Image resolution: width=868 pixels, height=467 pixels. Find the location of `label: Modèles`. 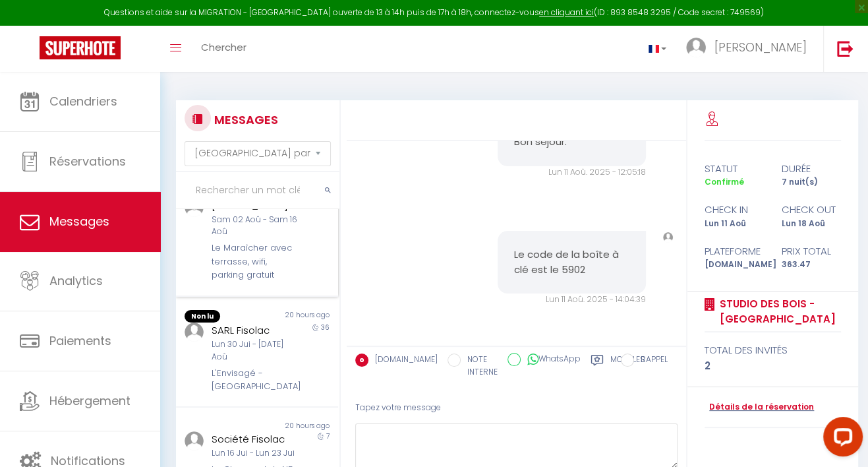

label: Modèles is located at coordinates (627, 367).